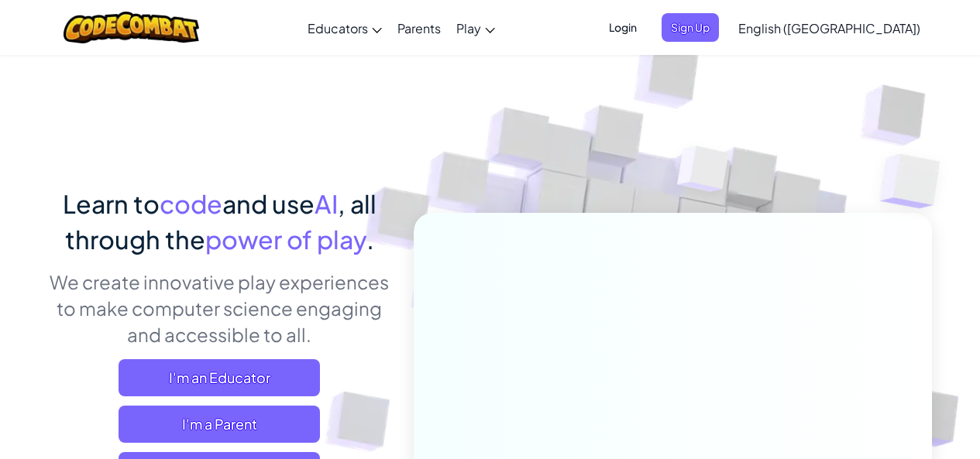 Image resolution: width=980 pixels, height=459 pixels. What do you see at coordinates (130, 27) in the screenshot?
I see `img: CodeCombat logo` at bounding box center [130, 27].